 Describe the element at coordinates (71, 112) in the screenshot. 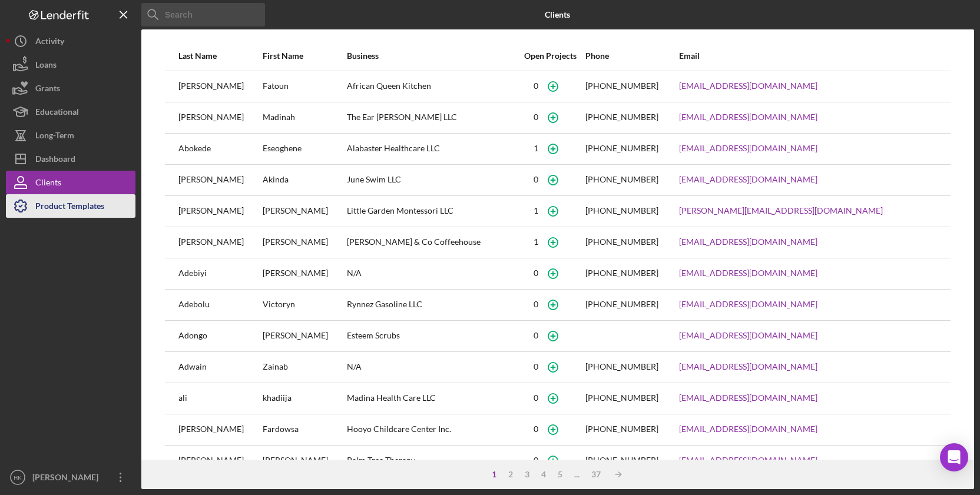

I see `button: Educational` at that location.